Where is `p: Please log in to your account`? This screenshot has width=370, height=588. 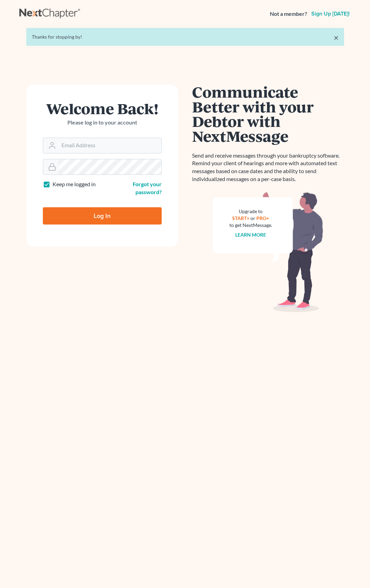 p: Please log in to your account is located at coordinates (102, 122).